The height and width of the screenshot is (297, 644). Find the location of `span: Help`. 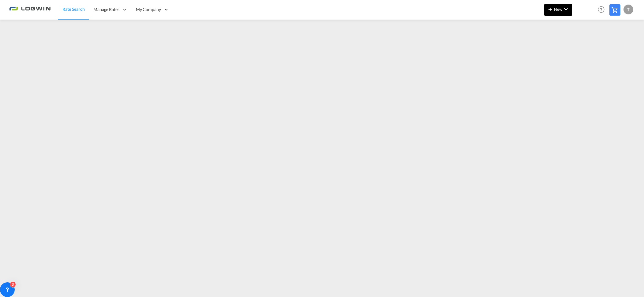

span: Help is located at coordinates (601, 9).